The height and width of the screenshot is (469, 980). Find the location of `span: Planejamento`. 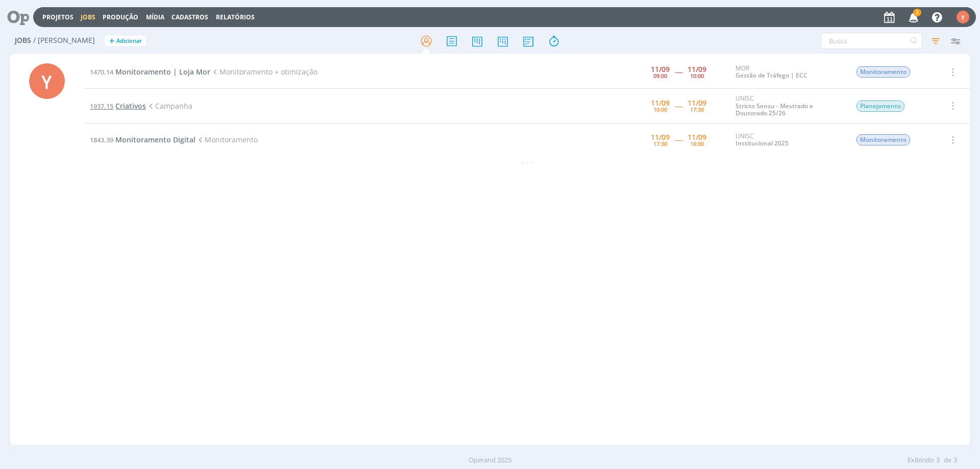

span: Planejamento is located at coordinates (880, 106).